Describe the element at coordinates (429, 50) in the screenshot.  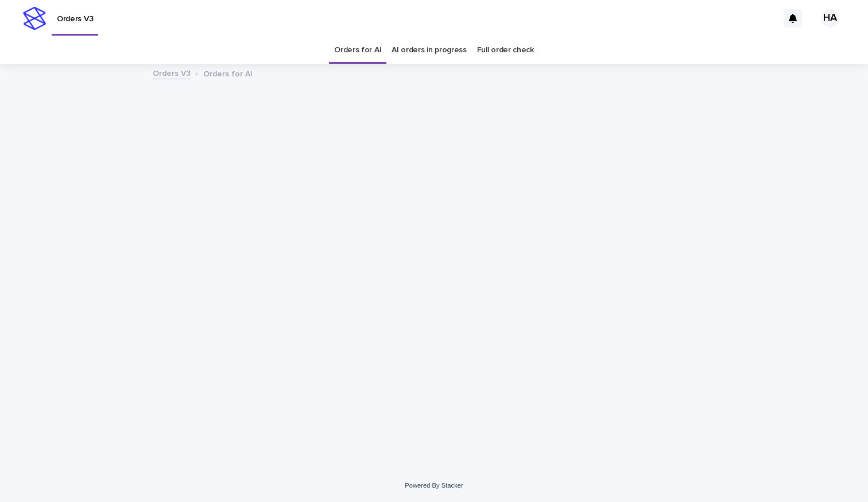
I see `a: AI orders in progress` at that location.